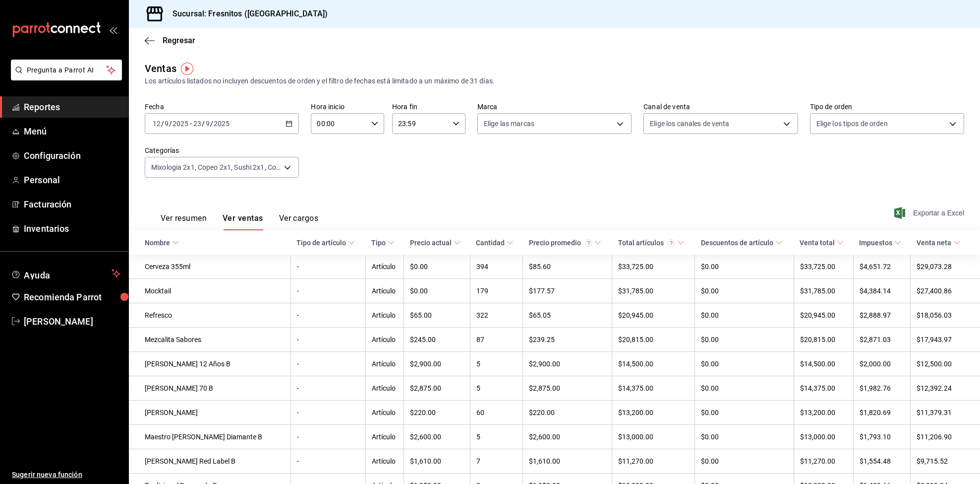 The image size is (980, 484). I want to click on label: Hora inicio, so click(348, 106).